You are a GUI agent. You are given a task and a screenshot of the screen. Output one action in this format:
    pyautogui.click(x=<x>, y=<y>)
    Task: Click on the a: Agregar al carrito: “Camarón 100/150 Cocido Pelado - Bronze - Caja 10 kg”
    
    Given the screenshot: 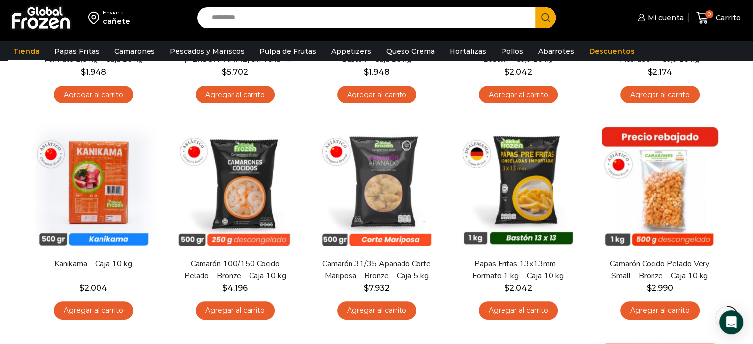 What is the action you would take?
    pyautogui.click(x=235, y=310)
    